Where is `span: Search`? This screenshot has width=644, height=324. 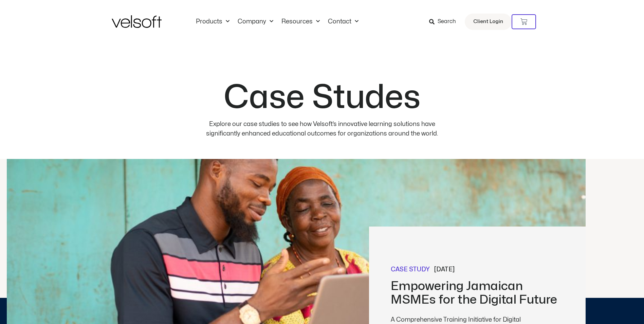 span: Search is located at coordinates (447, 22).